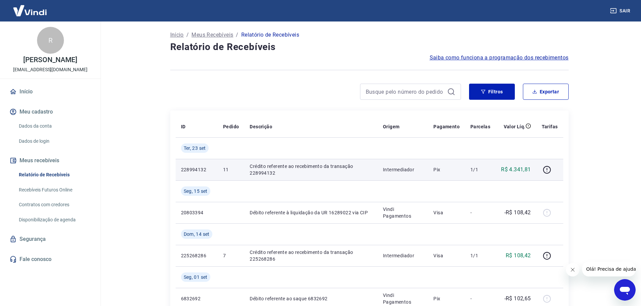 The image size is (641, 306). I want to click on a: Meus Recebíveis, so click(212, 35).